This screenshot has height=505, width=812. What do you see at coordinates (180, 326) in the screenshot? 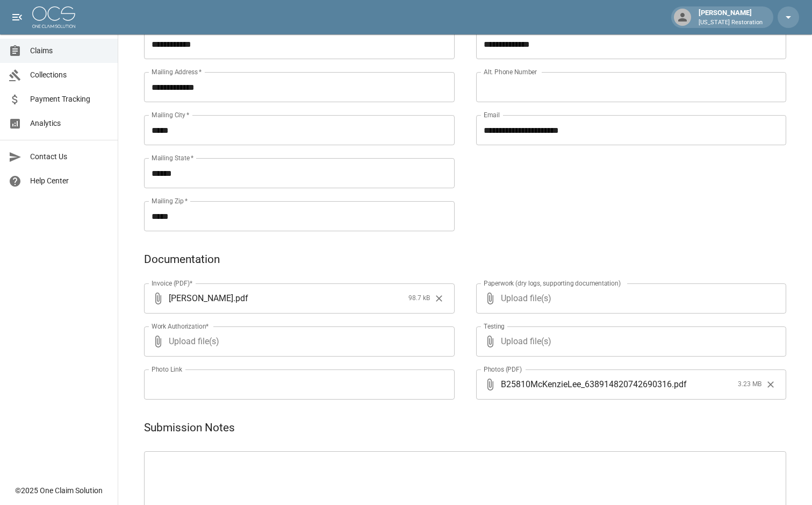
I see `label: Work Authorization*` at bounding box center [180, 326].